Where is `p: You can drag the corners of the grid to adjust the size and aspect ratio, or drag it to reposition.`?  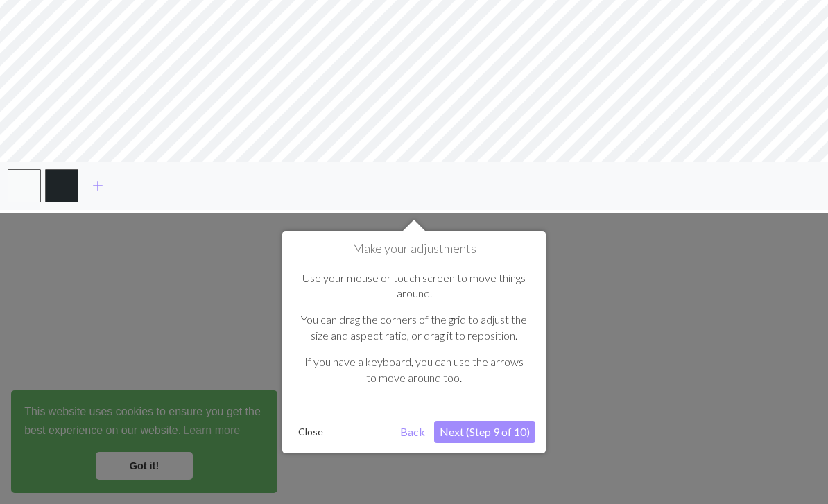
p: You can drag the corners of the grid to adjust the size and aspect ratio, or drag it to reposition. is located at coordinates (414, 327).